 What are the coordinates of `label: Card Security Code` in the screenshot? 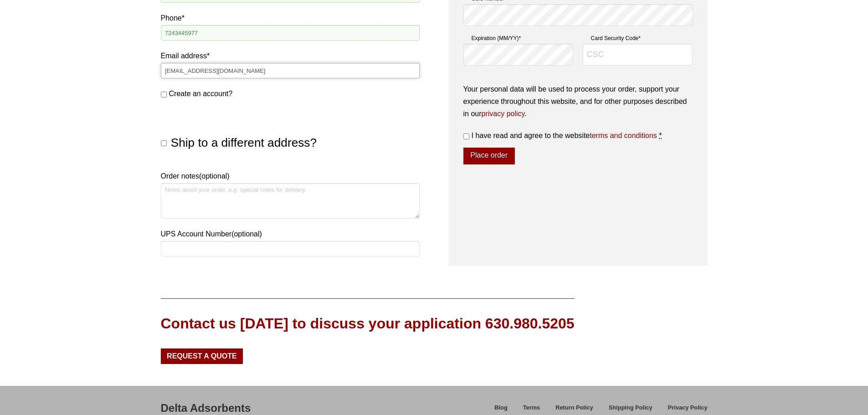 It's located at (638, 38).